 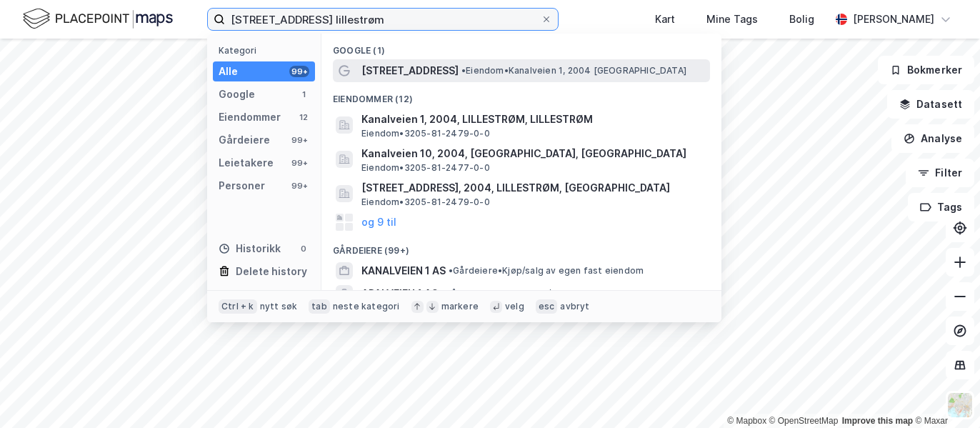 What do you see at coordinates (304, 117) in the screenshot?
I see `div: 12` at bounding box center [304, 117].